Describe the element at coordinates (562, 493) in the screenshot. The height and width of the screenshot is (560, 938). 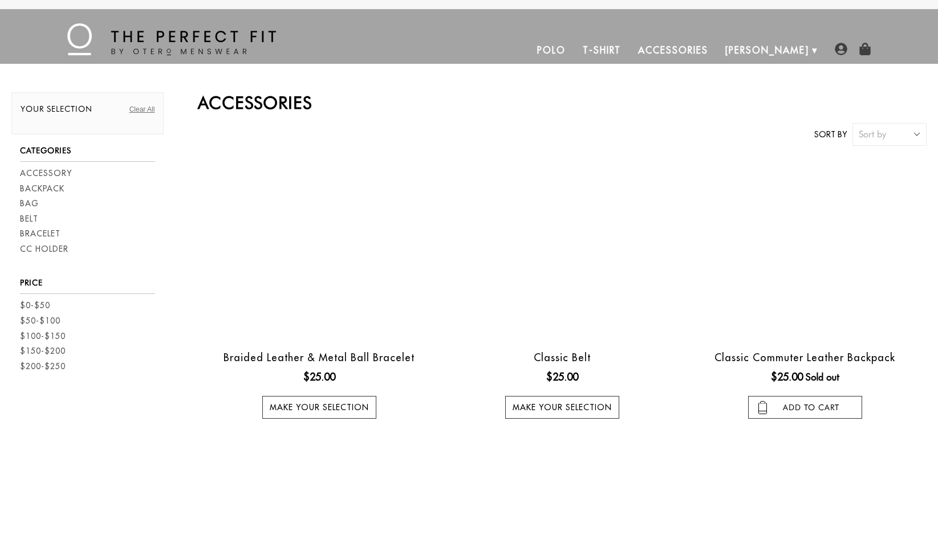
I see `a: otero menswear distressed leather belt` at that location.